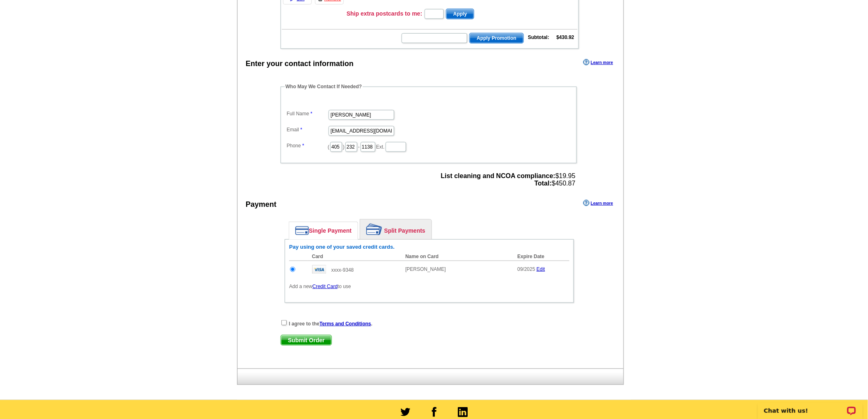 The width and height of the screenshot is (868, 419). I want to click on legend: Who May We Contact If Needed?, so click(323, 86).